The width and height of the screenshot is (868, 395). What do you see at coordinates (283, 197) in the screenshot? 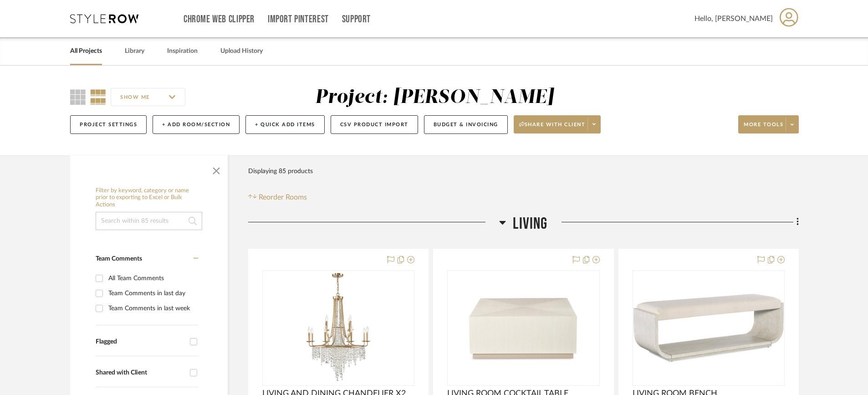
I see `span: Reorder Rooms` at bounding box center [283, 197].